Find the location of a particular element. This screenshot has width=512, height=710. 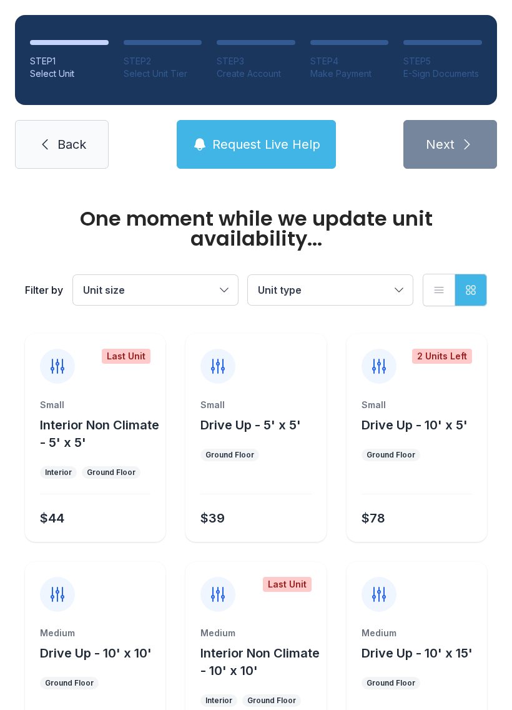

span: Next is located at coordinates (440, 144).